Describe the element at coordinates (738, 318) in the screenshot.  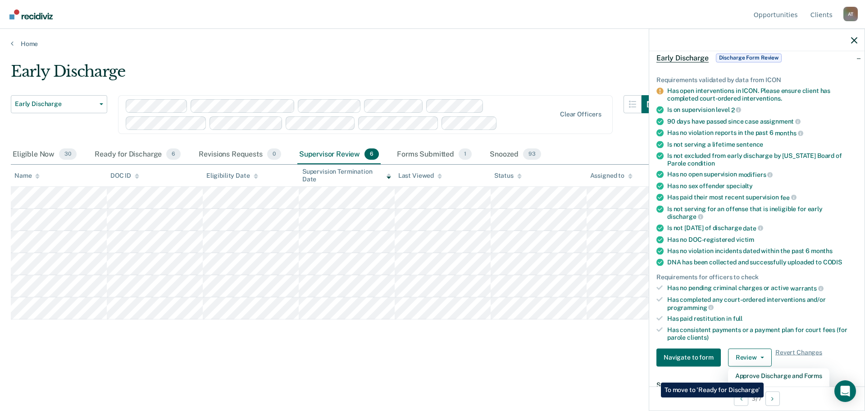
I see `span: full` at that location.